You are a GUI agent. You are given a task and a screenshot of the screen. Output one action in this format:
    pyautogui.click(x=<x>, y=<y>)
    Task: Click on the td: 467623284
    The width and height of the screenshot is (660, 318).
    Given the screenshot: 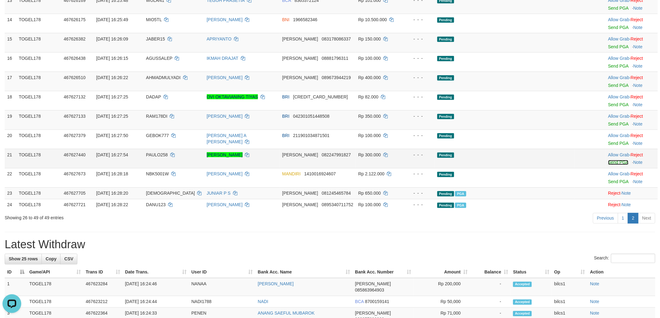 What is the action you would take?
    pyautogui.click(x=103, y=287)
    